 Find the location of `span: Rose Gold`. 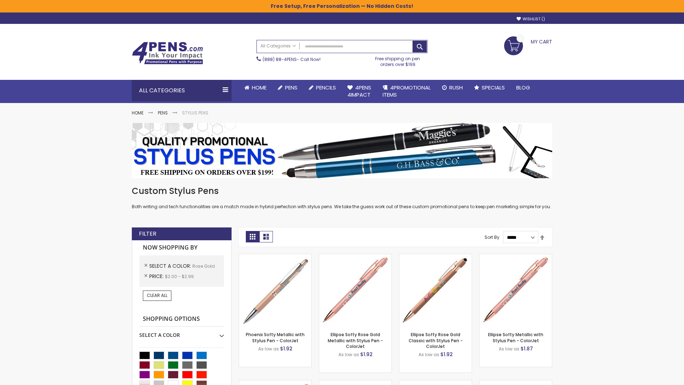

span: Rose Gold is located at coordinates (203, 266).